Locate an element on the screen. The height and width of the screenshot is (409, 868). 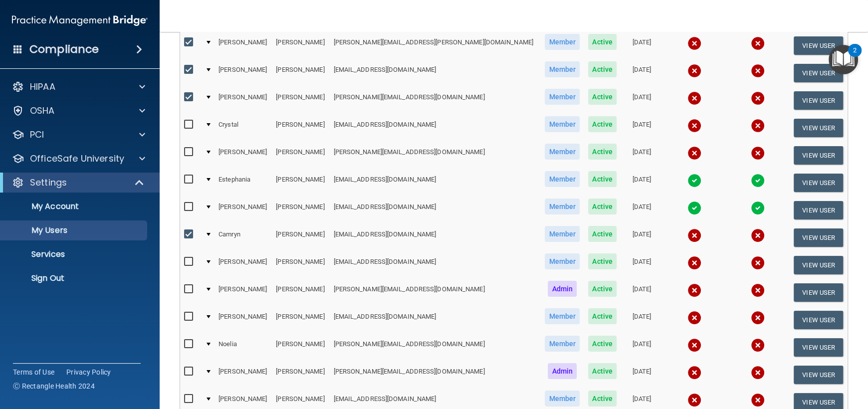
p: PCI is located at coordinates (37, 135).